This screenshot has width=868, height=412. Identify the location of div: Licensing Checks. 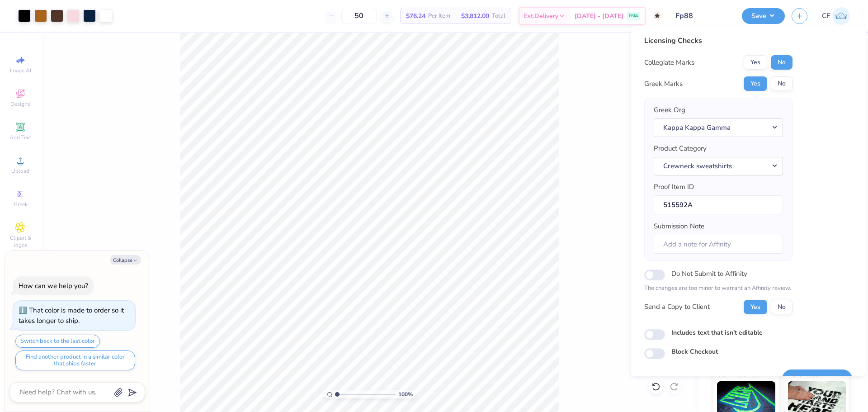
(719, 40).